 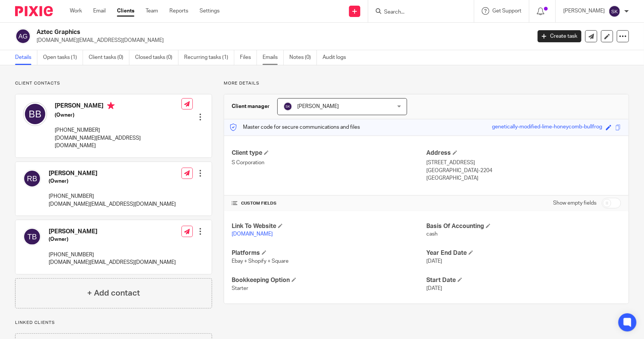 What do you see at coordinates (26, 58) in the screenshot?
I see `a: Details` at bounding box center [26, 58].